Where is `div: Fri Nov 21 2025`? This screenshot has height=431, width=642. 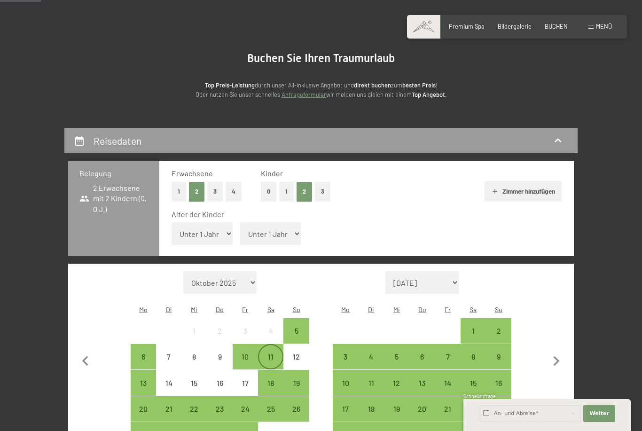
div: Fri Nov 21 2025 is located at coordinates (448, 409).